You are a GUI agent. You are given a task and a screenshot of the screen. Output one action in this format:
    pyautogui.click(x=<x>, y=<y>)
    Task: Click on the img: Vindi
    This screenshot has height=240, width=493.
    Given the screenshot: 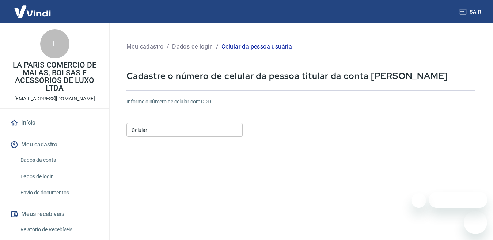 What is the action you would take?
    pyautogui.click(x=33, y=11)
    